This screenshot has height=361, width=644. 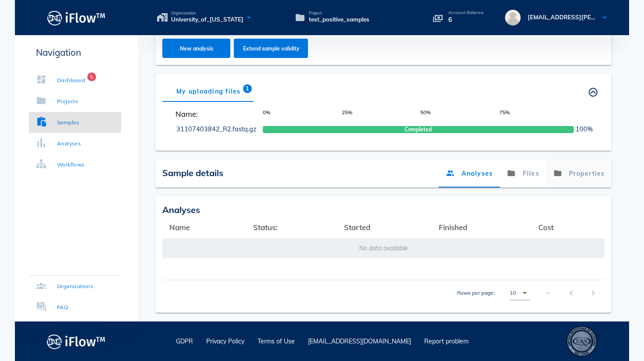 I want to click on th: Status:: Not sorted. Activate to sort ascending., so click(x=291, y=227).